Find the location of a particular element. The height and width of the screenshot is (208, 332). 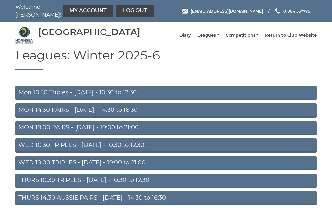

a: Competitions is located at coordinates (242, 35).